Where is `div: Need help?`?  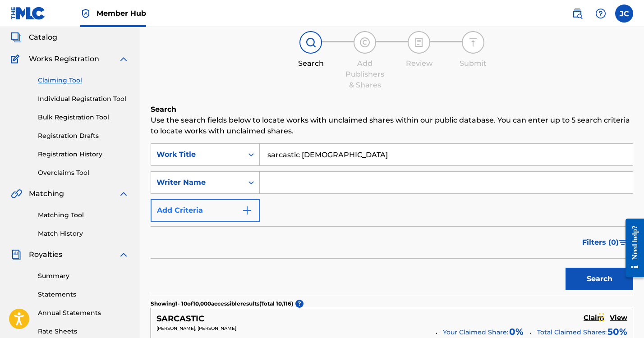 div: Need help? is located at coordinates (16, 32).